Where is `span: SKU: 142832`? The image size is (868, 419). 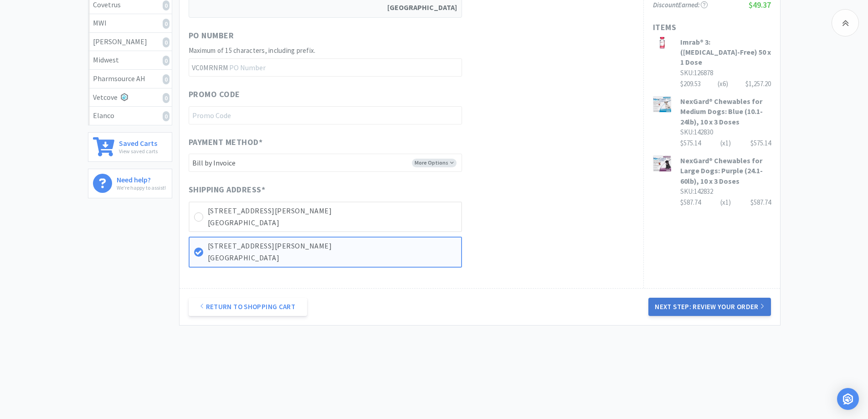
span: SKU: 142832 is located at coordinates (697, 191).